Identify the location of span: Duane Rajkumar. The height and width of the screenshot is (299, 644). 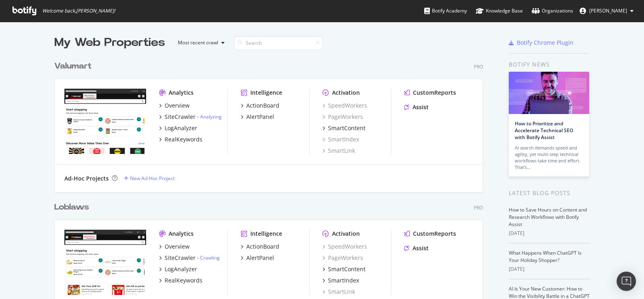
(608, 10).